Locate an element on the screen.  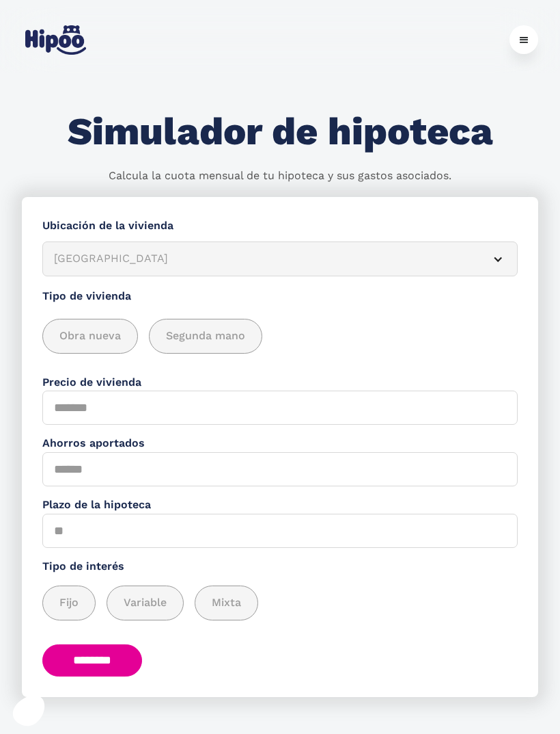
h1: Simulador de hipoteca is located at coordinates (280, 132).